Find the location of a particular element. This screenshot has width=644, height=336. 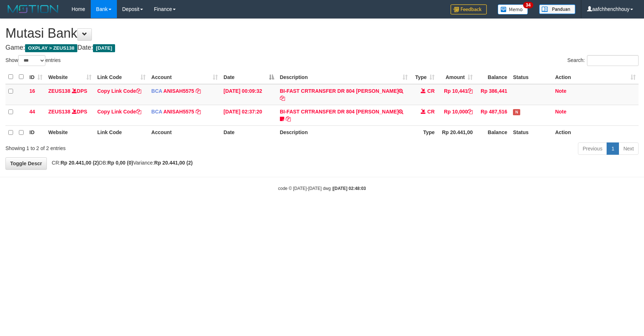

span: 44 is located at coordinates (33, 112).